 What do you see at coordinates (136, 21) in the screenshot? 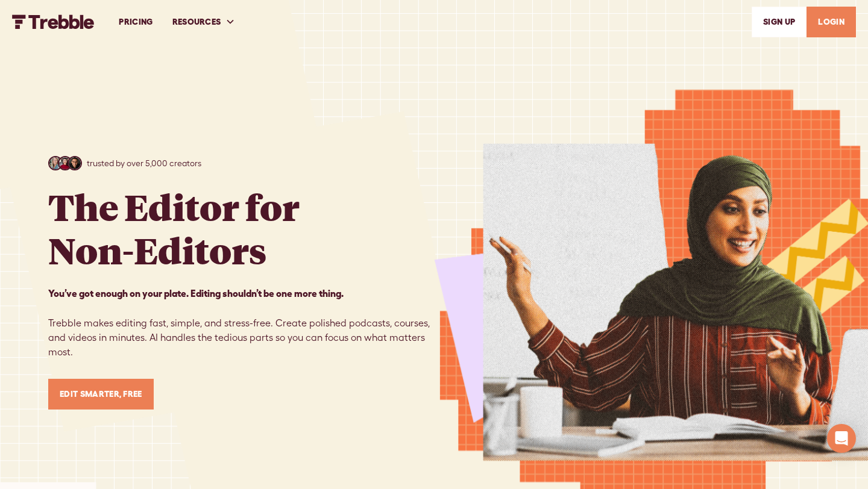
I see `a: PRICING` at bounding box center [136, 21].